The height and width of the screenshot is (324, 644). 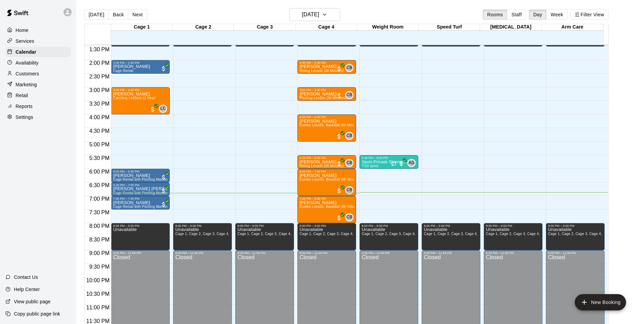 What do you see at coordinates (99, 144) in the screenshot?
I see `span: 5:00 PM` at bounding box center [99, 144].